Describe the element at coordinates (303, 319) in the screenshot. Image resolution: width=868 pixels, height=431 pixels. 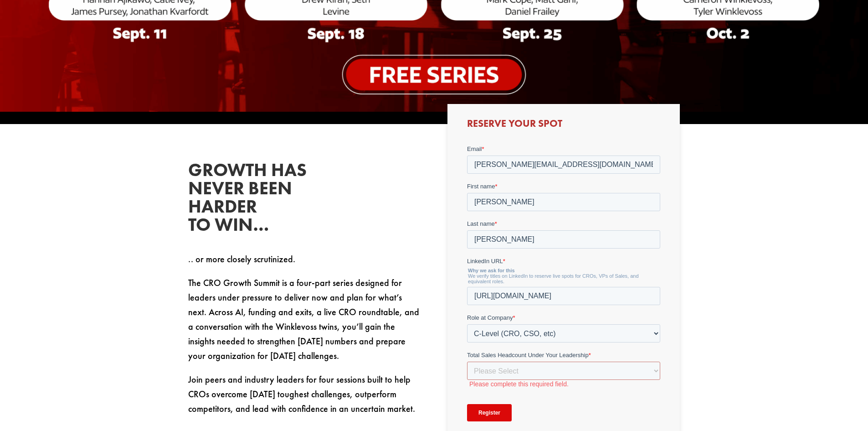
I see `span: The CRO Growth Summit is a four-part series designed for leaders under pressure to deliver now an...` at that location.